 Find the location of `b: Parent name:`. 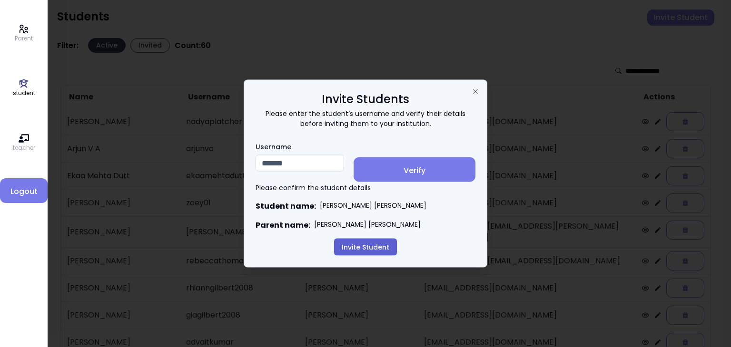

b: Parent name: is located at coordinates (283, 226).